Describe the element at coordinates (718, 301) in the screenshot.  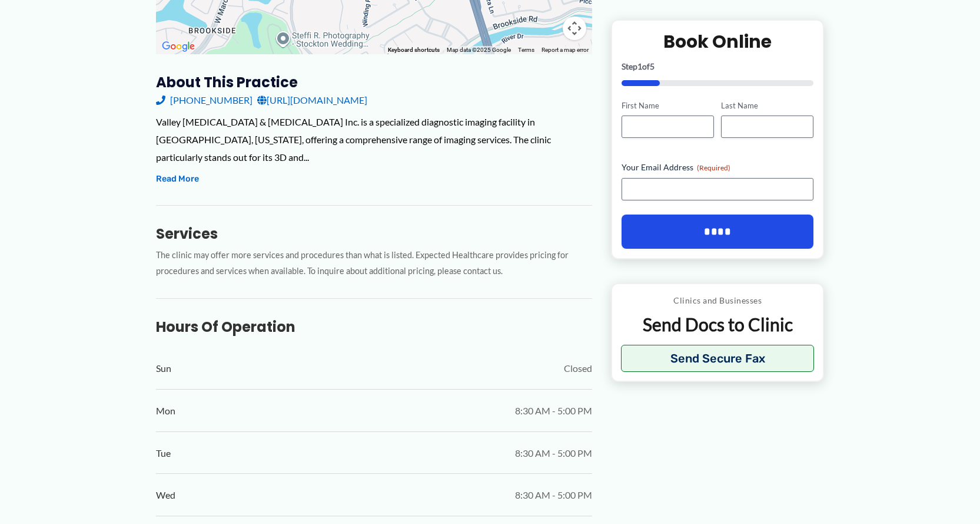
I see `p: Clinics and Businesses` at that location.